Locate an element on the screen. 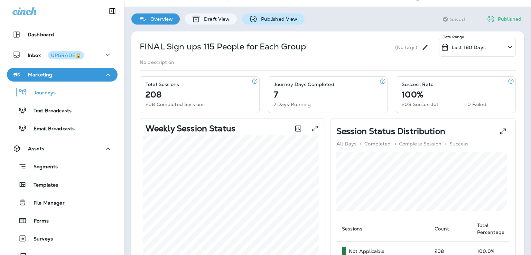  p: Weekly Session Status is located at coordinates (191, 129).